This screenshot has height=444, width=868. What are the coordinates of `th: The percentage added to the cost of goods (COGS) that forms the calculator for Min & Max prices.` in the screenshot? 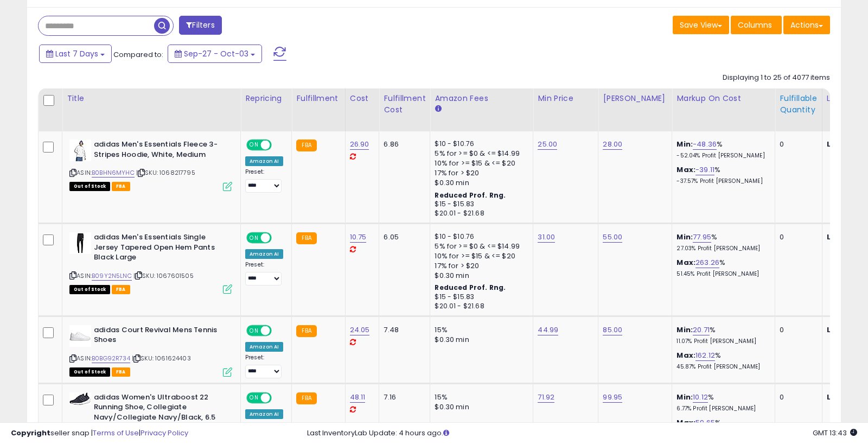 It's located at (724, 109).